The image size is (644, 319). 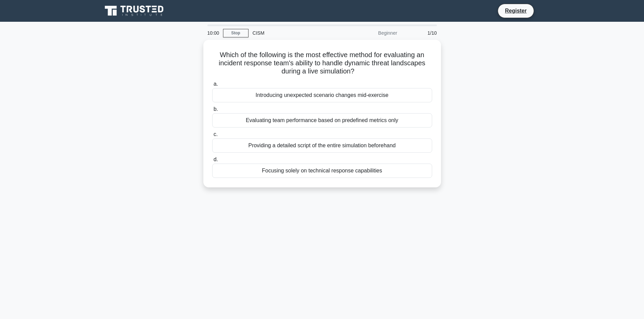 I want to click on span: b., so click(x=216, y=108).